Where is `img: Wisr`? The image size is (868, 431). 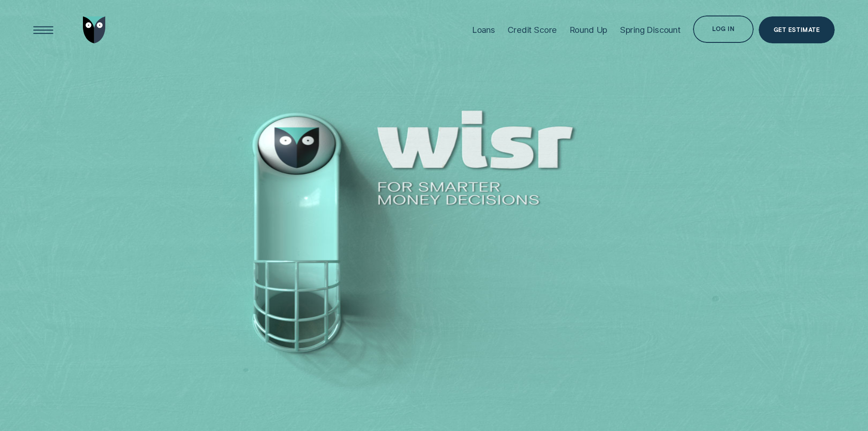
img: Wisr is located at coordinates (94, 30).